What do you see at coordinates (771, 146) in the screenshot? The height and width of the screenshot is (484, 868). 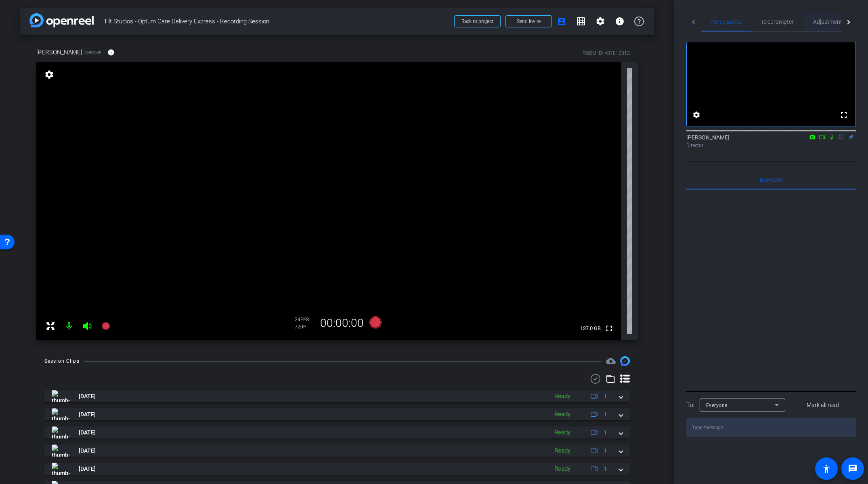 I see `div: Director` at bounding box center [771, 146].